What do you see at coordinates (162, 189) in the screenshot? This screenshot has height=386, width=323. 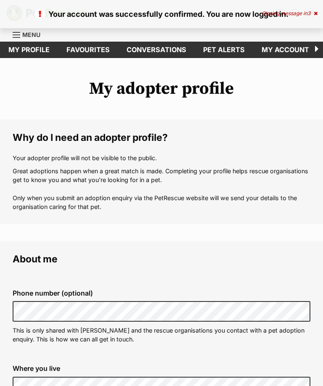 I see `p: Great adoptions happen when a great match is made. Completing your profile helps rescue organisat...` at bounding box center [162, 189].